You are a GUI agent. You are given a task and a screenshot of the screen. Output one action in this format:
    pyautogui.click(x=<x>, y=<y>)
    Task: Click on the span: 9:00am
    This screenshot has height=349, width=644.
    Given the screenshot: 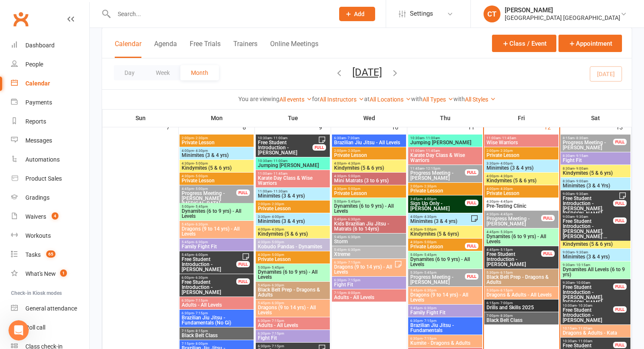 What is the action you would take?
    pyautogui.click(x=588, y=216)
    